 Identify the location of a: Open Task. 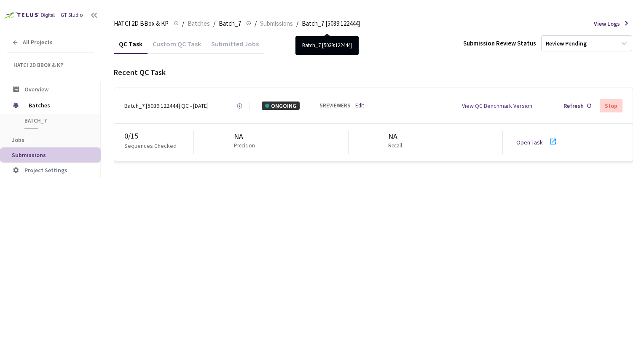
(529, 143).